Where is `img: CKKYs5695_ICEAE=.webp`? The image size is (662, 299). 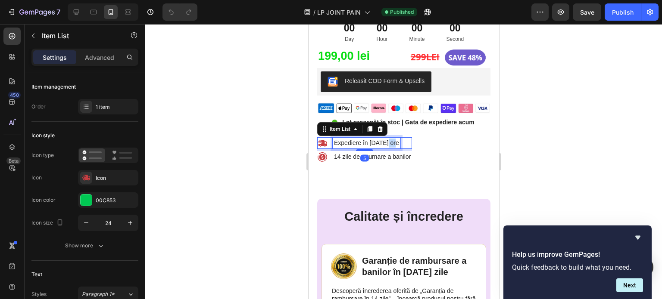
img: CKKYs5695_ICEAE=.webp is located at coordinates (24, 58).